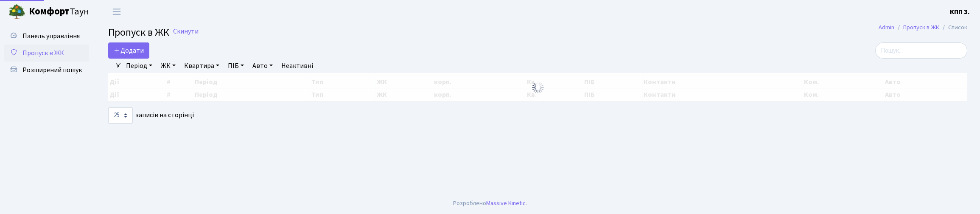 The height and width of the screenshot is (214, 980). What do you see at coordinates (490, 203) in the screenshot?
I see `div: Розроблено .` at bounding box center [490, 203].